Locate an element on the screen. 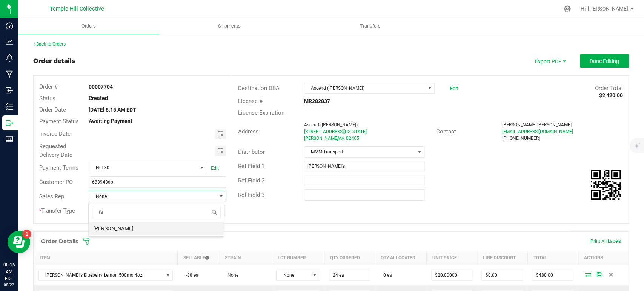 The height and width of the screenshot is (291, 644). th: Item is located at coordinates (106, 258).